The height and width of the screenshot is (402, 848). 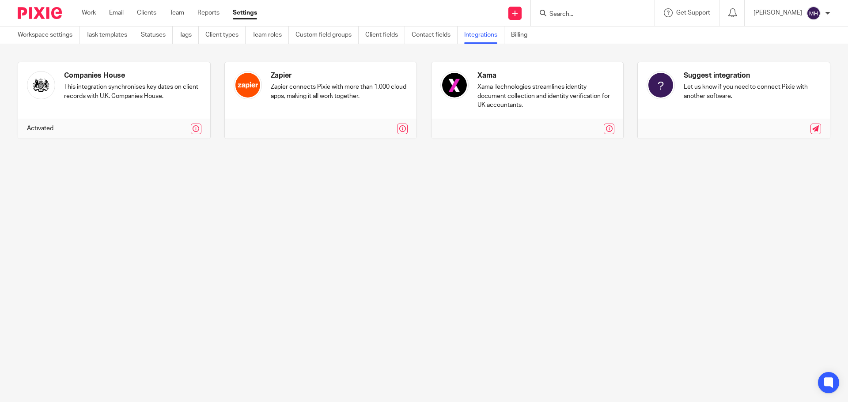 I want to click on a: Billing, so click(x=522, y=35).